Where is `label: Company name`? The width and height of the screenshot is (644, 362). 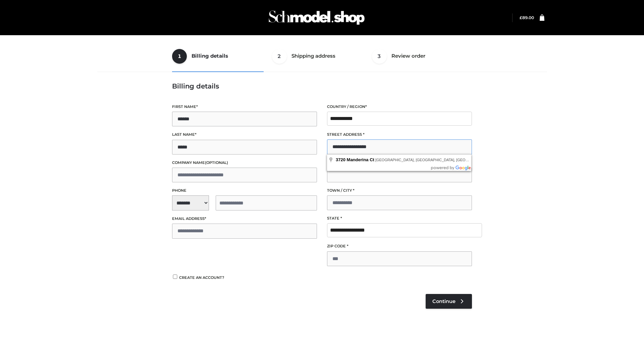
label: Company name is located at coordinates (245, 162).